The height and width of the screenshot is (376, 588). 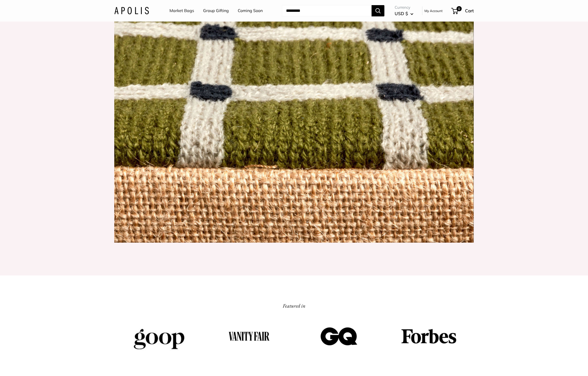 What do you see at coordinates (463, 11) in the screenshot?
I see `a: 0 Cart` at bounding box center [463, 11].